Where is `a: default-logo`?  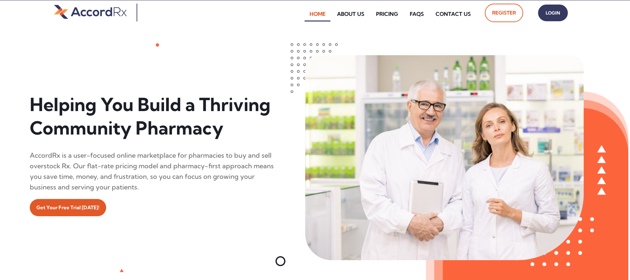 a: default-logo is located at coordinates (90, 12).